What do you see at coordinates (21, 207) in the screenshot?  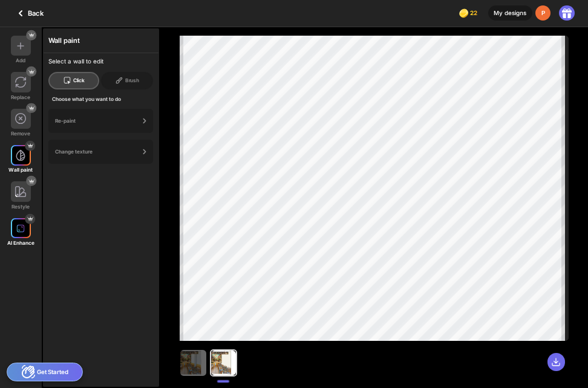 I see `div: Restyle` at bounding box center [21, 207].